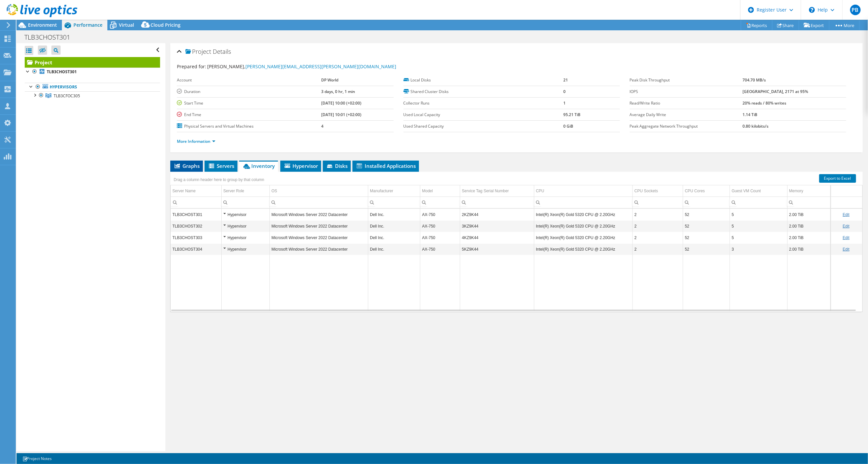  I want to click on td: Column Memory, Filter cell, so click(808, 202).